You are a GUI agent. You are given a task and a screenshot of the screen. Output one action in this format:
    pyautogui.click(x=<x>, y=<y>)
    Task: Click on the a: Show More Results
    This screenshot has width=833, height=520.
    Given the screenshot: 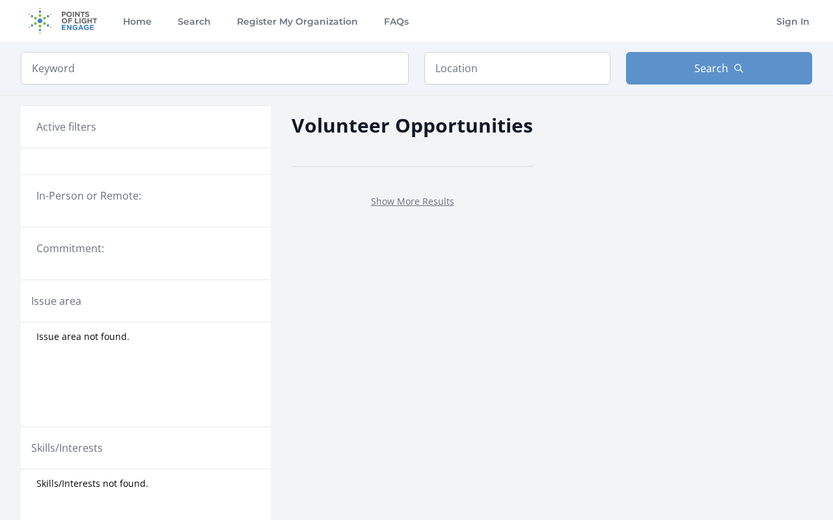 What is the action you would take?
    pyautogui.click(x=412, y=201)
    